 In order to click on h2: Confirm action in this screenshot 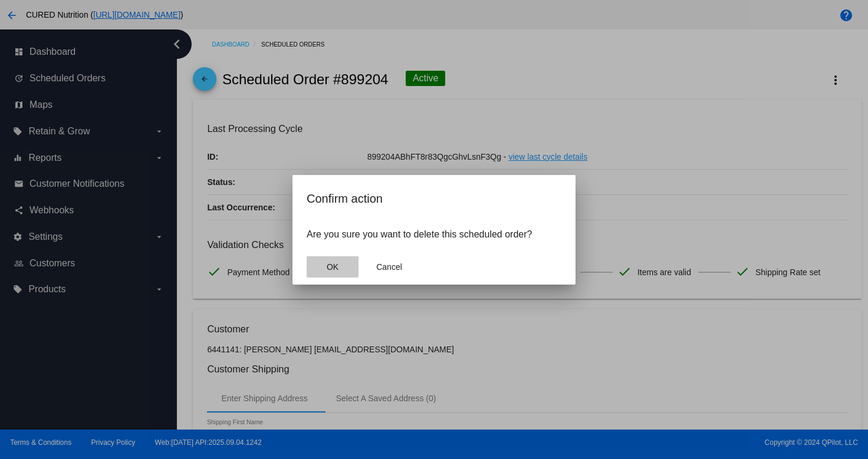, I will do `click(434, 199)`.